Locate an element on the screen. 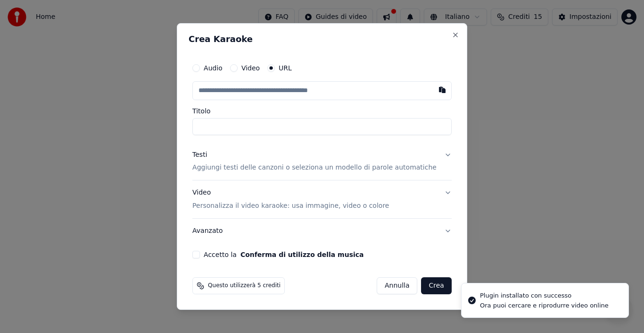 The image size is (644, 333). p: Aggiungi testi delle canzoni o seleziona un modello di parole automatiche is located at coordinates (314, 168).